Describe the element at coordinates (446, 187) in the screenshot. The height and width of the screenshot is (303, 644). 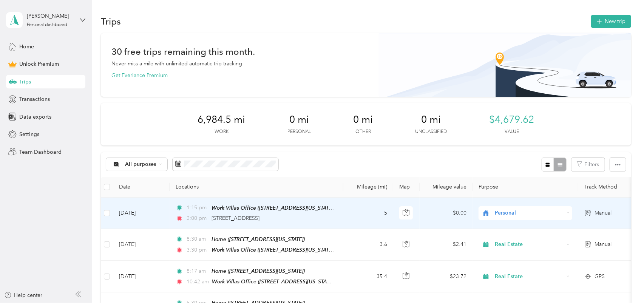
I see `th: Mileage value` at that location.